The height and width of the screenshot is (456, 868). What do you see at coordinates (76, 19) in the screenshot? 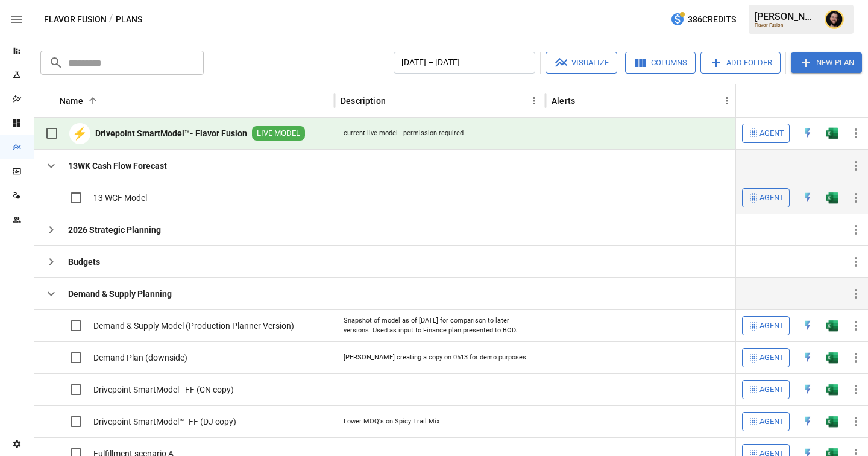
I see `button: Flavor Fusion` at bounding box center [76, 19].